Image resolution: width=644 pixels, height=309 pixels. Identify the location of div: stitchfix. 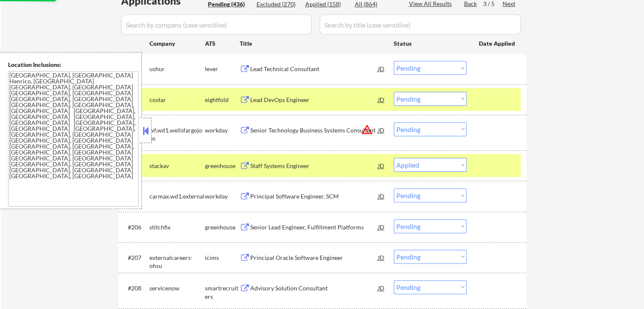
(177, 227).